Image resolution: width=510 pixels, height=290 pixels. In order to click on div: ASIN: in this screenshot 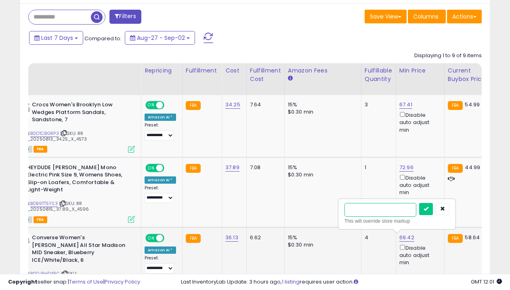, I will do `click(74, 127)`.